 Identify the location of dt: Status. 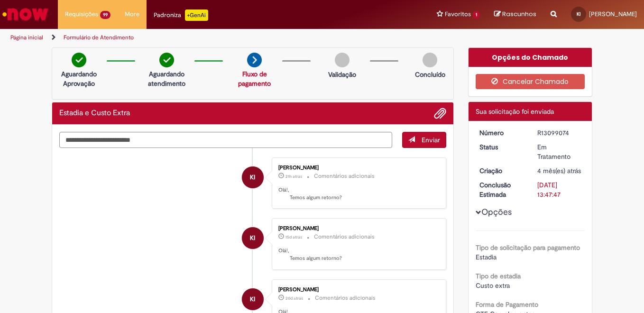
(501, 147).